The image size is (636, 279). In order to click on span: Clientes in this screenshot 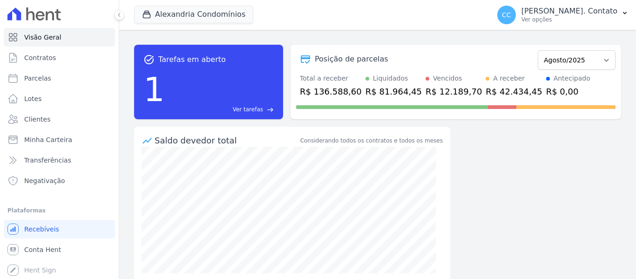, I will do `click(37, 119)`.